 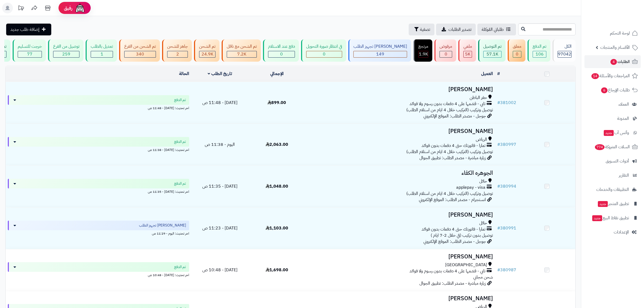 I want to click on a: طلبات الإرجاع6, so click(x=613, y=90).